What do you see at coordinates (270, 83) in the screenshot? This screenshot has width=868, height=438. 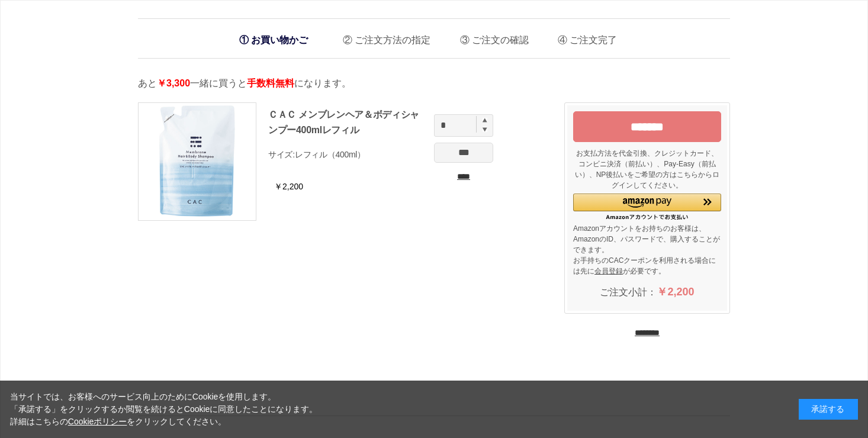 I see `span: 手数料無料` at bounding box center [270, 83].